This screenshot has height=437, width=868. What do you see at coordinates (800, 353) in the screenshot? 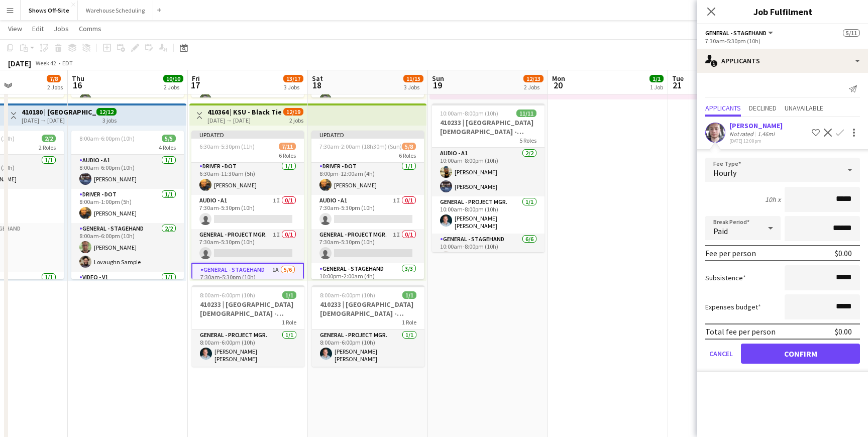
I see `button: Confirm` at bounding box center [800, 353].